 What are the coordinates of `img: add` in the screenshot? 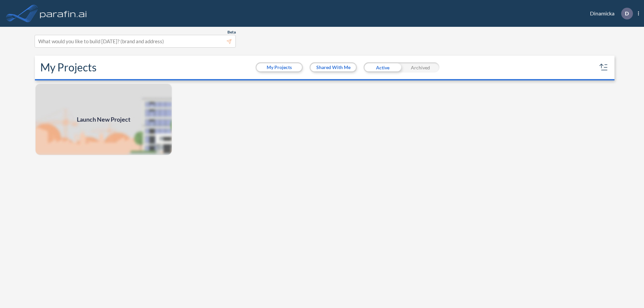 It's located at (104, 119).